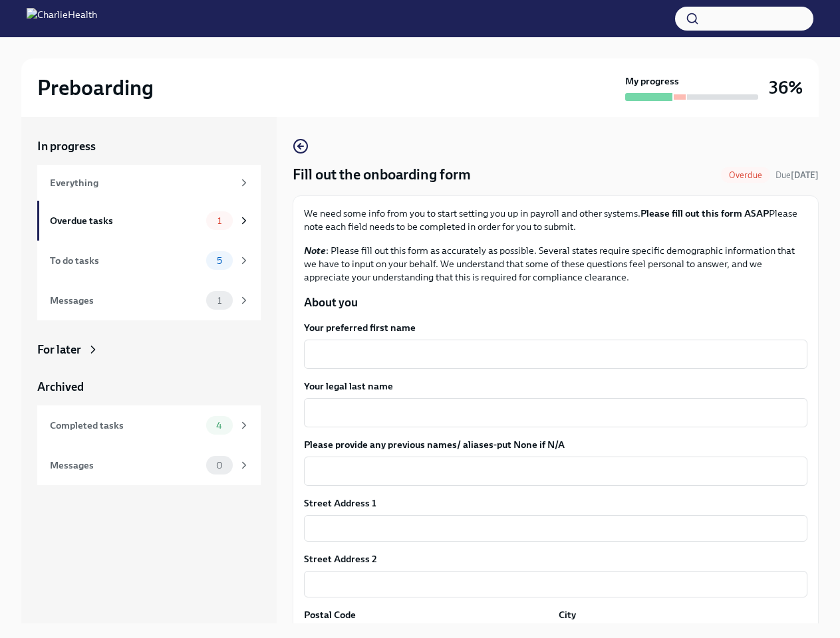  What do you see at coordinates (95, 88) in the screenshot?
I see `h2: Preboarding` at bounding box center [95, 88].